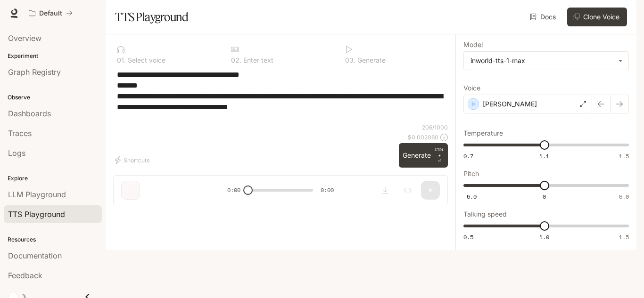  What do you see at coordinates (485, 214) in the screenshot?
I see `p: Talking speed` at bounding box center [485, 214].